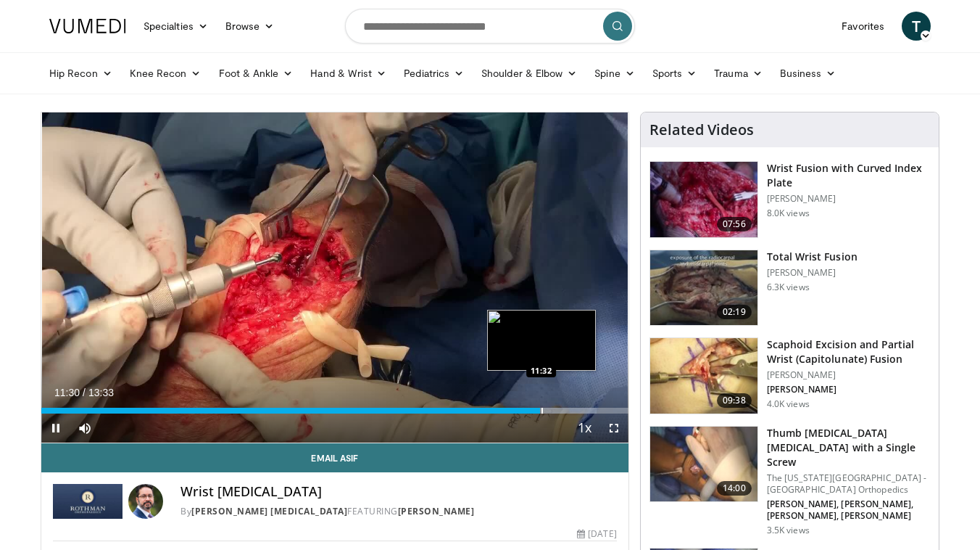  What do you see at coordinates (256, 73) in the screenshot?
I see `a: Foot & Ankle` at bounding box center [256, 73].